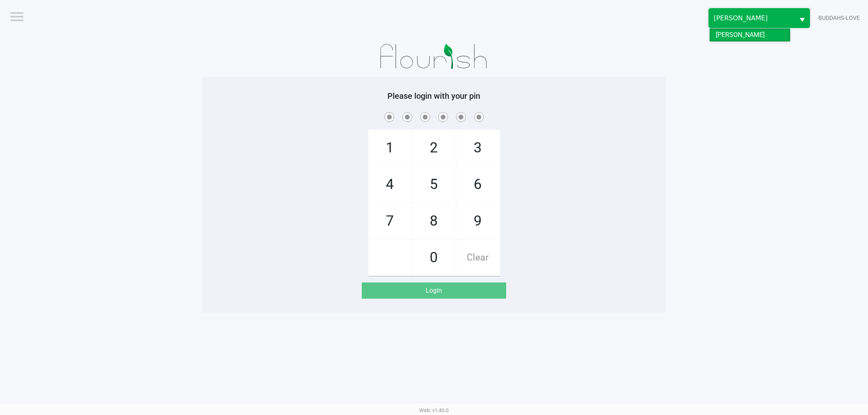 The height and width of the screenshot is (415, 868). I want to click on span: 6, so click(478, 184).